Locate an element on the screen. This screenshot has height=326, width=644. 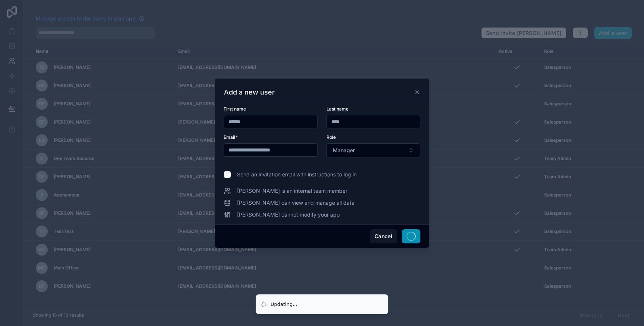
div: Updating... is located at coordinates (284, 304).